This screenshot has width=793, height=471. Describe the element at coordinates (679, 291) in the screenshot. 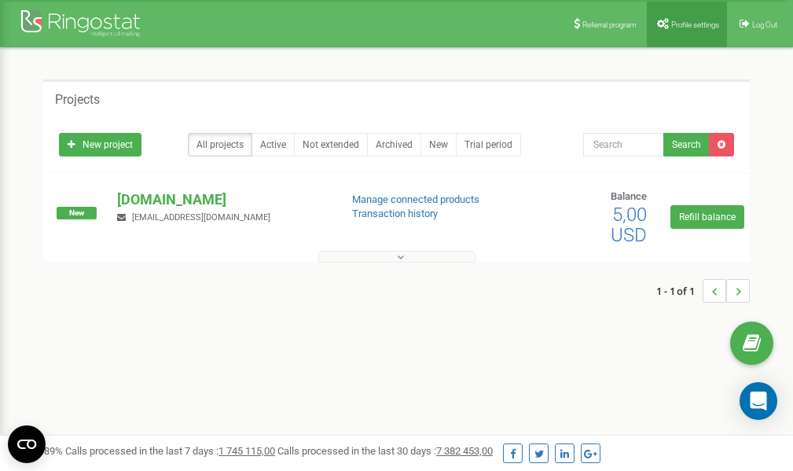

I see `span: 1 - 1 of 1` at that location.